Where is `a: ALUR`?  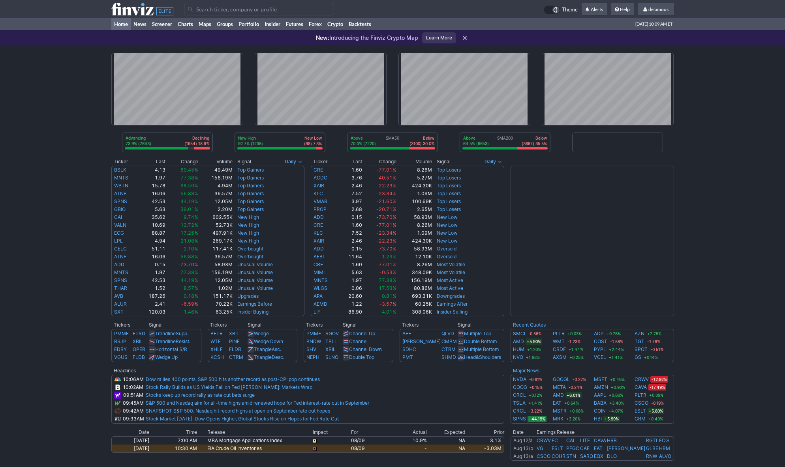
a: ALUR is located at coordinates (120, 304).